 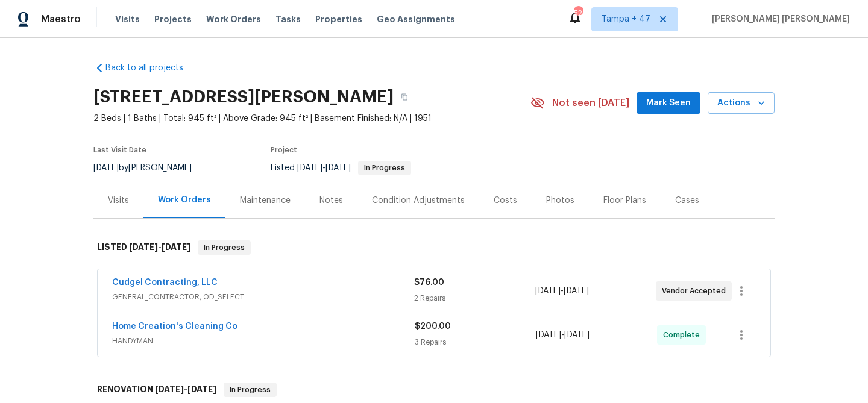 What do you see at coordinates (165, 282) in the screenshot?
I see `a: Cudgel Contracting, LLC` at bounding box center [165, 282].